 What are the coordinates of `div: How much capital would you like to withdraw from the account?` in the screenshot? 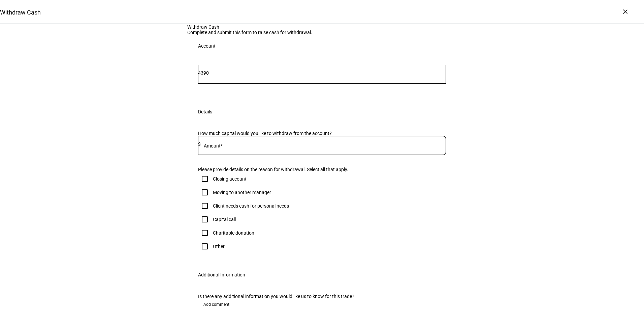 It's located at (322, 133).